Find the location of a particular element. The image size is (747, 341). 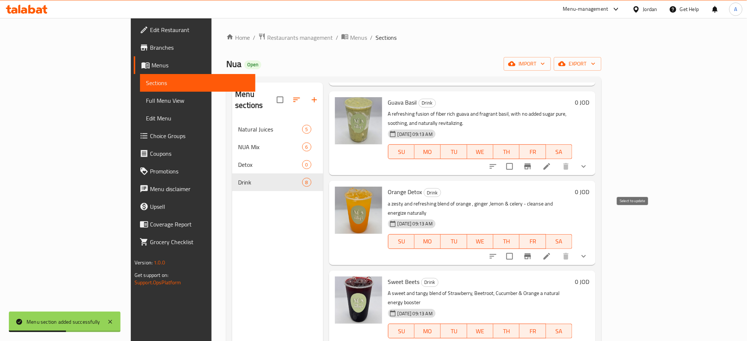

nav: breadcrumb is located at coordinates (414, 38).